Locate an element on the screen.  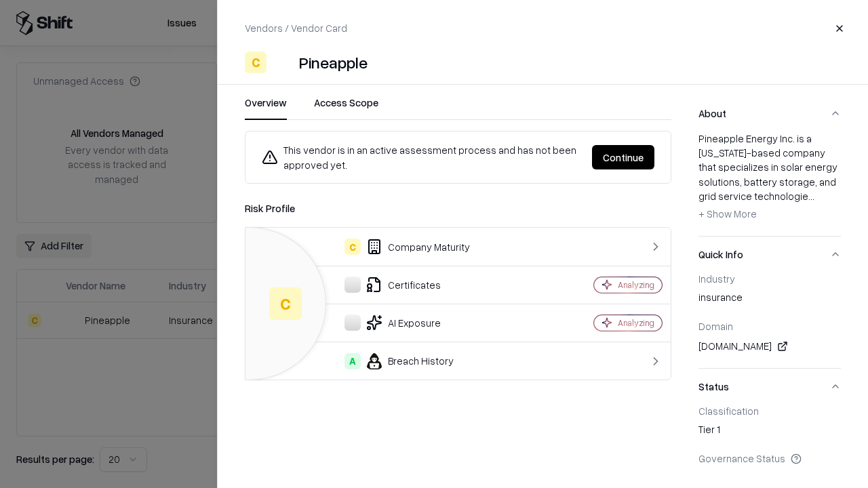
button: Continue is located at coordinates (623, 157).